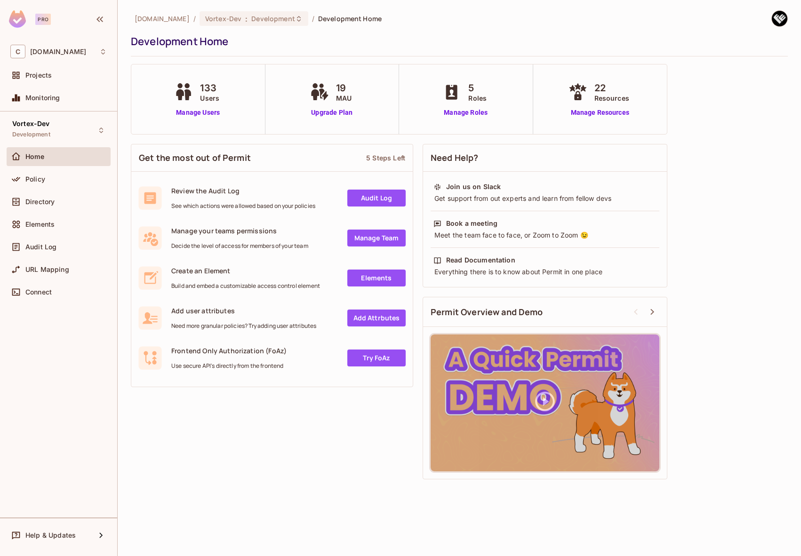 The height and width of the screenshot is (556, 801). What do you see at coordinates (480, 260) in the screenshot?
I see `div: Read Documentation` at bounding box center [480, 260].